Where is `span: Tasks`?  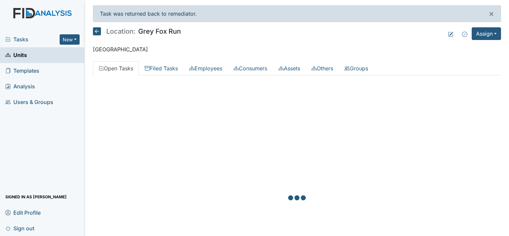 span: Tasks is located at coordinates (32, 39).